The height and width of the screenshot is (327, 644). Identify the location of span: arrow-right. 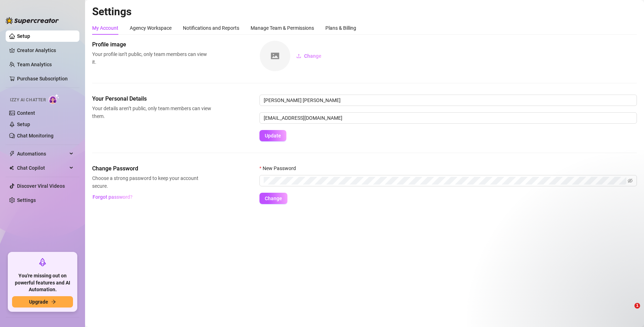
(53, 301).